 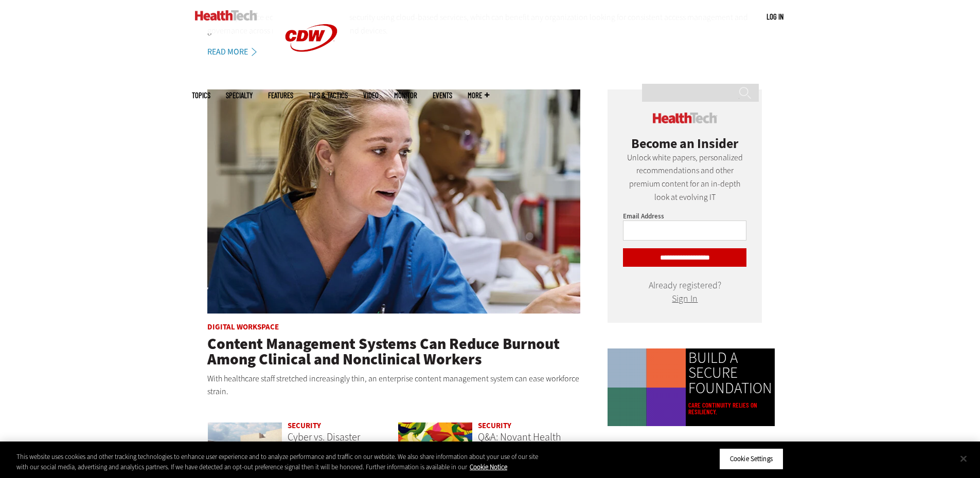 What do you see at coordinates (730, 409) in the screenshot?
I see `a: Care continuity relies on resiliency.` at bounding box center [730, 409].